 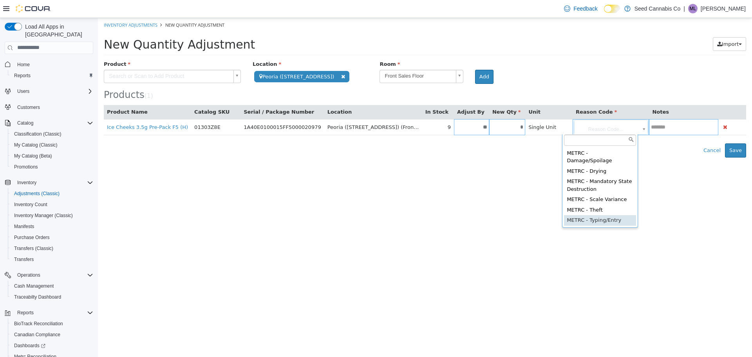 I want to click on button: Cash Management, so click(x=52, y=286).